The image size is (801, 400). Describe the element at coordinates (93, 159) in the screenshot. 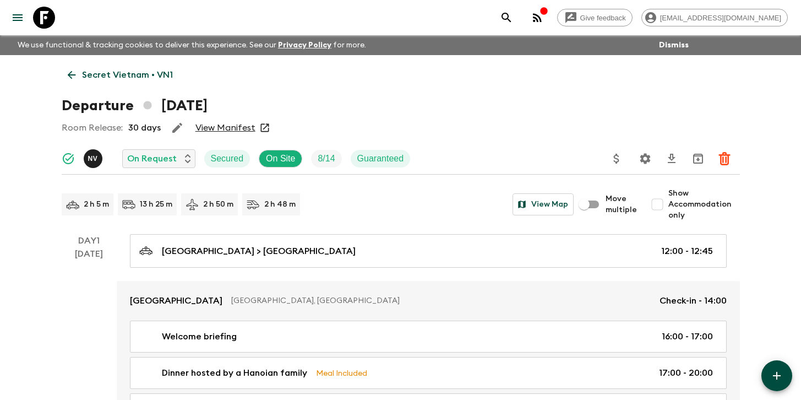

I see `p: N V` at that location.